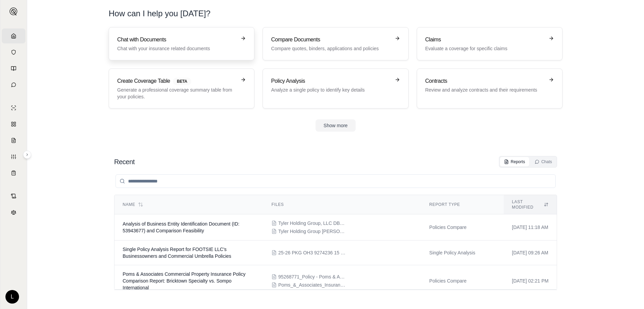 The width and height of the screenshot is (644, 309). Describe the element at coordinates (331, 48) in the screenshot. I see `p: Compare quotes, binders, applications and policies` at that location.